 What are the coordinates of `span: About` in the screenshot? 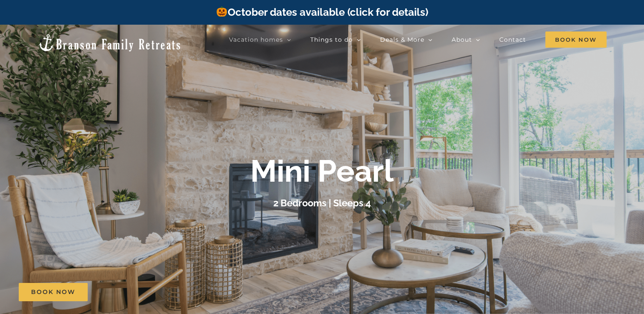 It's located at (462, 39).